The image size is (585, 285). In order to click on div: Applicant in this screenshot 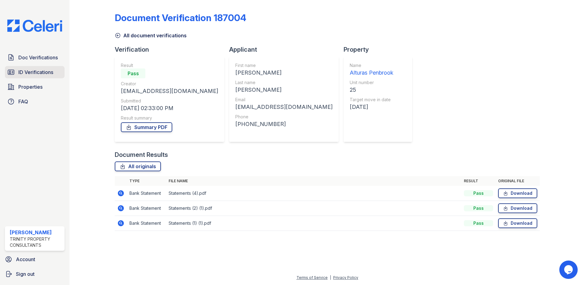, I will do `click(287, 50)`.